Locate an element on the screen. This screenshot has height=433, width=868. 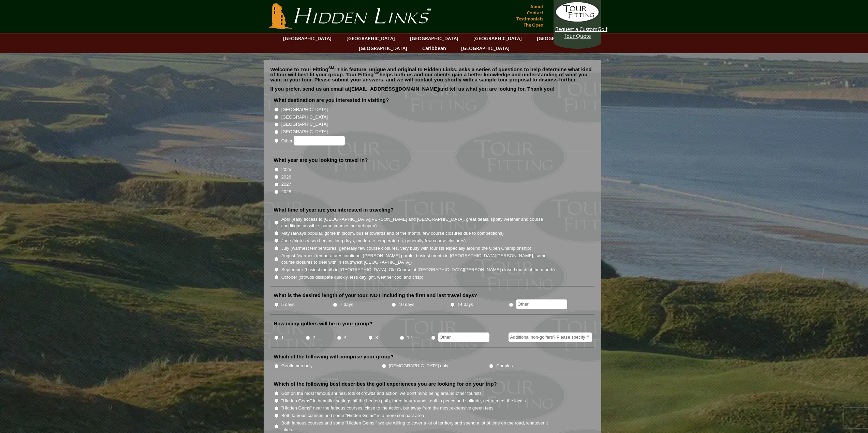
p: Welcome to Tour Fitting ! This feature, unique and original to Hidden Links, asks a series of que... is located at coordinates (433, 74).